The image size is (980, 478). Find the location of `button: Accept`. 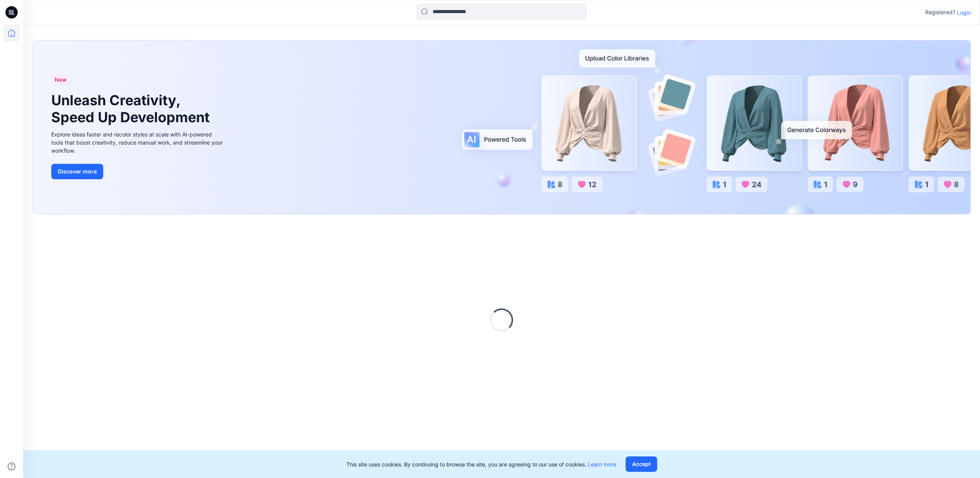

button: Accept is located at coordinates (641, 464).